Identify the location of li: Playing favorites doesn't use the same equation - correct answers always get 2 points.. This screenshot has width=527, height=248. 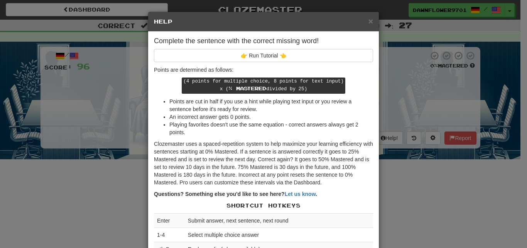
(271, 128).